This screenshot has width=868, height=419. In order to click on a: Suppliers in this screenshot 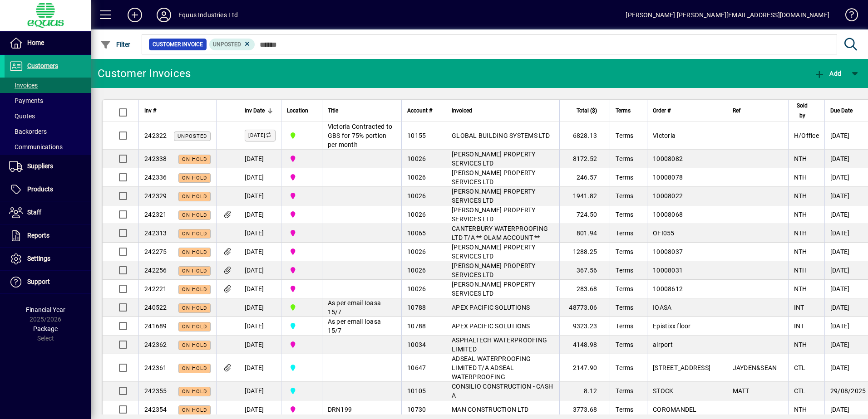, I will do `click(48, 167)`.